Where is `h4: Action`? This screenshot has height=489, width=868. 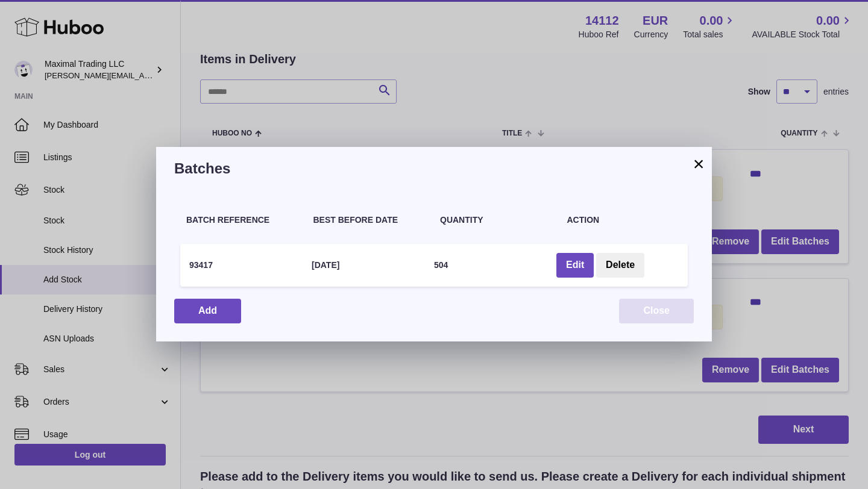
h4: Action is located at coordinates (624, 220).